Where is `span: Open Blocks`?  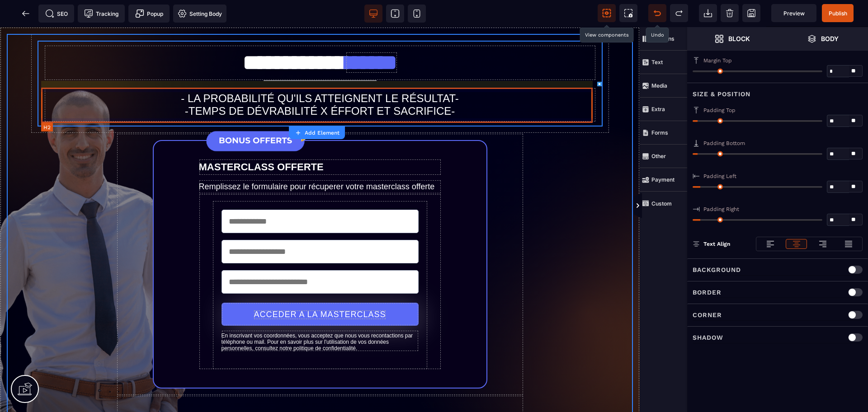
span: Open Blocks is located at coordinates (732, 39).